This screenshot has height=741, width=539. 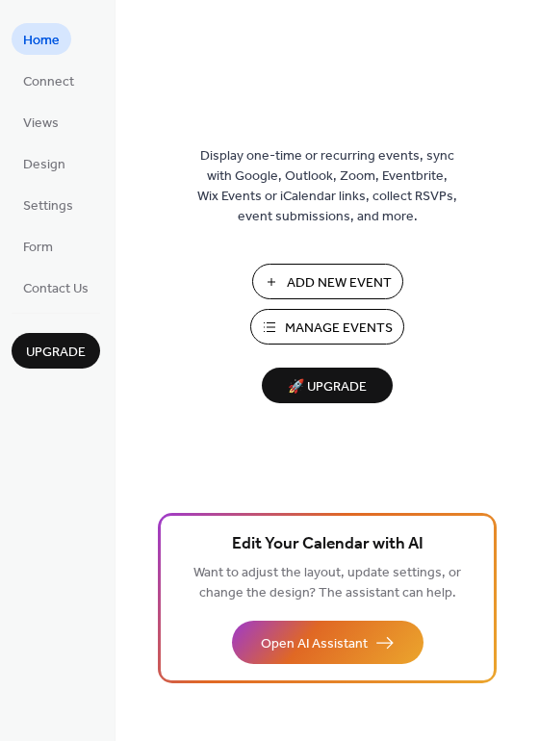 I want to click on span: Display one-time or recurring events, sync with Google, Outlook, Zoom, Eventbrite, Wix Events or ..., so click(x=327, y=187).